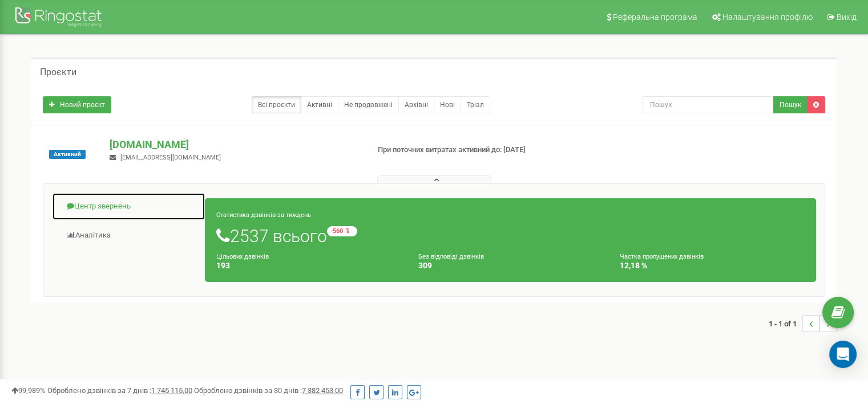 This screenshot has width=868, height=405. I want to click on span: 1 - 1 of 1, so click(785, 324).